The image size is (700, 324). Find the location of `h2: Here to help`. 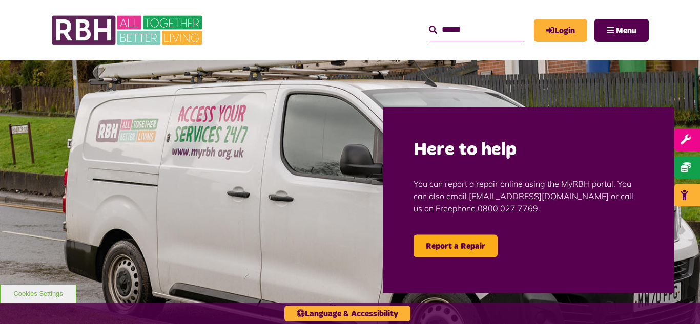

h2: Here to help is located at coordinates (528, 150).